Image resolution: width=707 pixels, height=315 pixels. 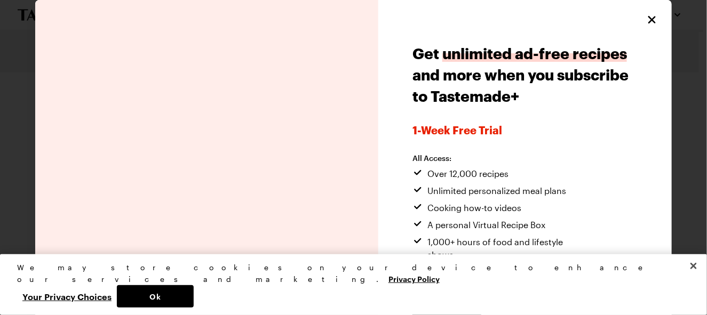 What do you see at coordinates (468, 174) in the screenshot?
I see `span: Over 12,000 recipes` at bounding box center [468, 174].